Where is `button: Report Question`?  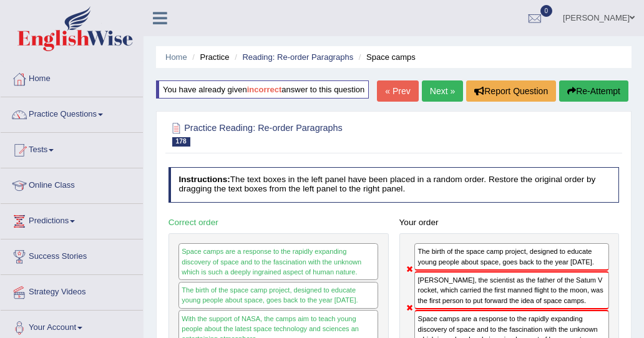 button: Report Question is located at coordinates (511, 91).